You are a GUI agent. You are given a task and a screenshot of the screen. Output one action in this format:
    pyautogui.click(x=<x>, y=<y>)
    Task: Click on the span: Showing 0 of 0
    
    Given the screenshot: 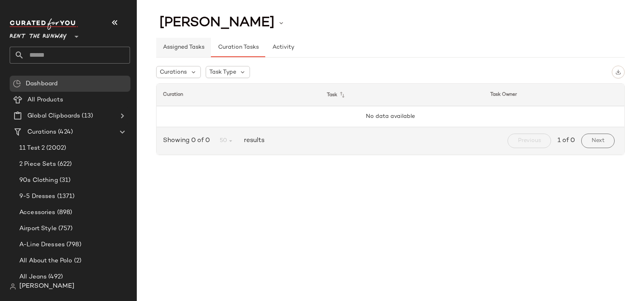 What is the action you would take?
    pyautogui.click(x=188, y=140)
    